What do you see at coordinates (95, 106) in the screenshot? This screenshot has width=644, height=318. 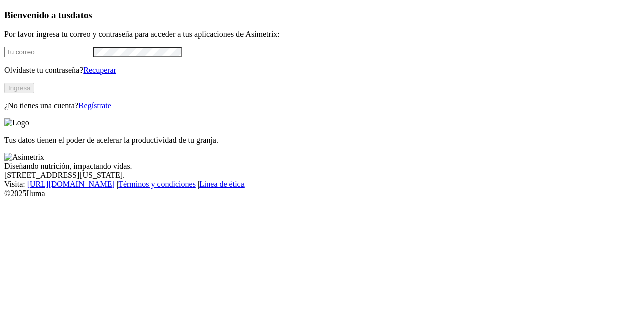 I see `a: Regístrate` at bounding box center [95, 106].